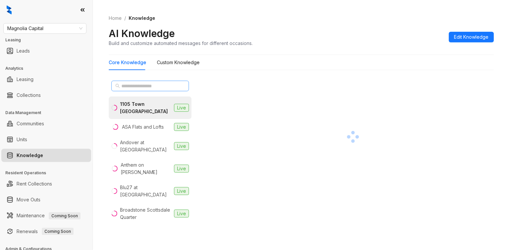 The width and height of the screenshot is (510, 250). I want to click on div: ASA Flats and Lofts, so click(143, 127).